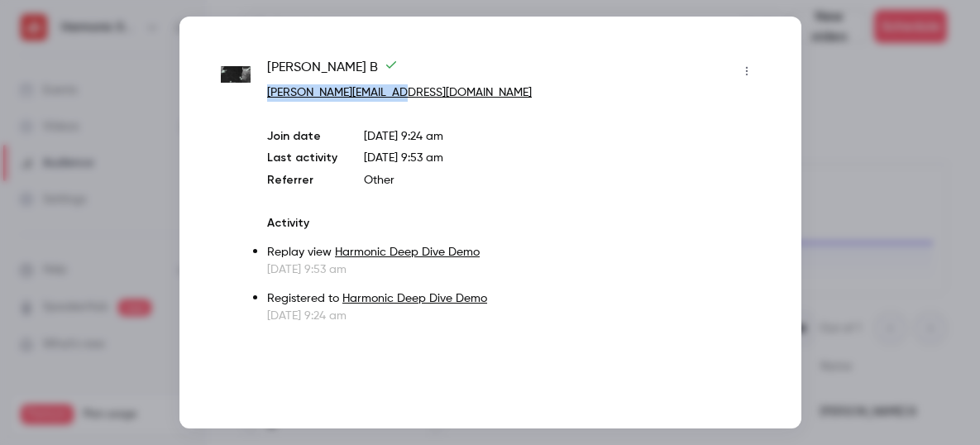 This screenshot has height=445, width=980. Describe the element at coordinates (513, 299) in the screenshot. I see `p: Registered to` at that location.